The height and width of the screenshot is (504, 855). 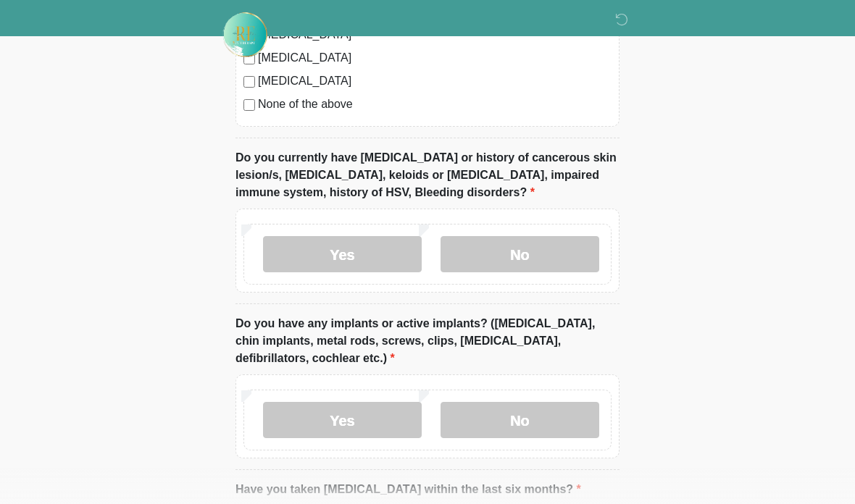 I want to click on input: None of the above, so click(x=249, y=105).